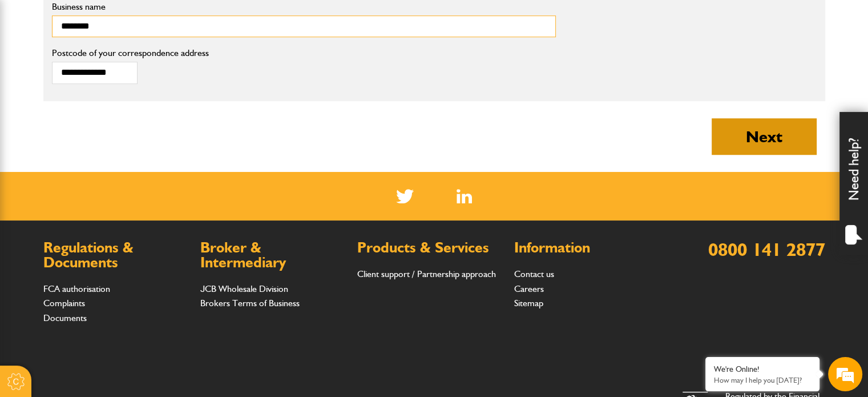  I want to click on button: Next, so click(764, 136).